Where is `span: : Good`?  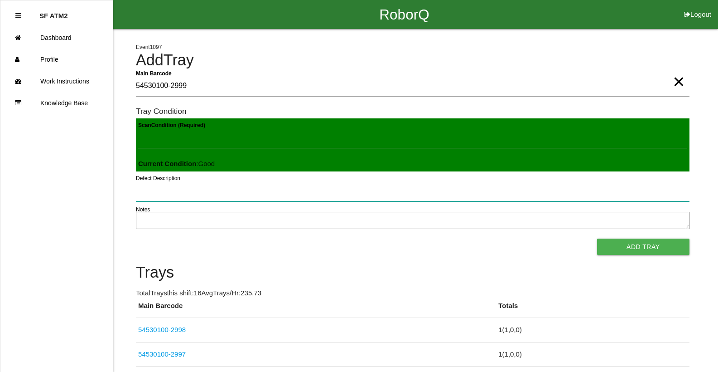 span: : Good is located at coordinates (176, 163).